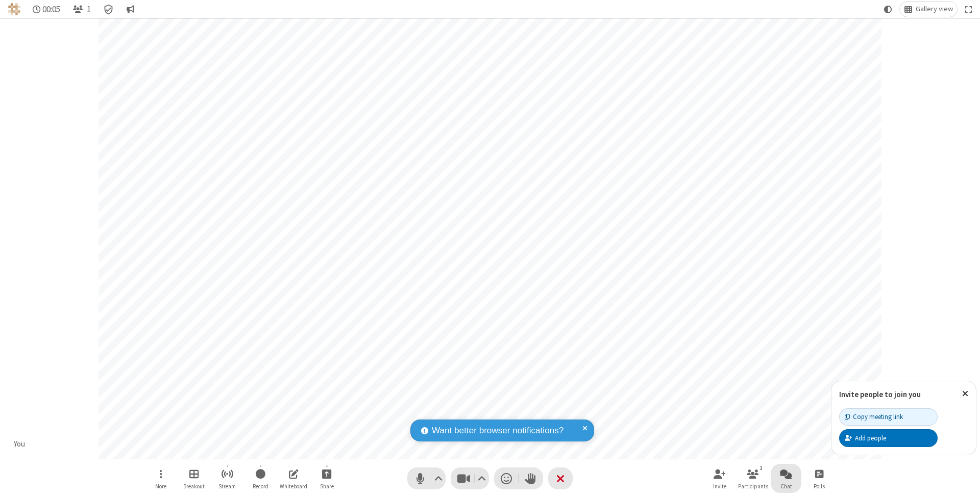 The image size is (980, 497). What do you see at coordinates (326, 487) in the screenshot?
I see `span: Share` at bounding box center [326, 487].